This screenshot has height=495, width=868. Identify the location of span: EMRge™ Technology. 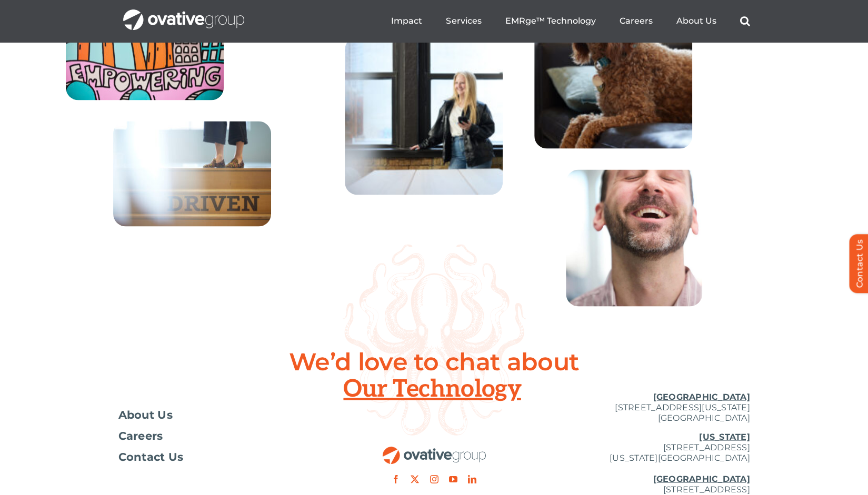
(550, 21).